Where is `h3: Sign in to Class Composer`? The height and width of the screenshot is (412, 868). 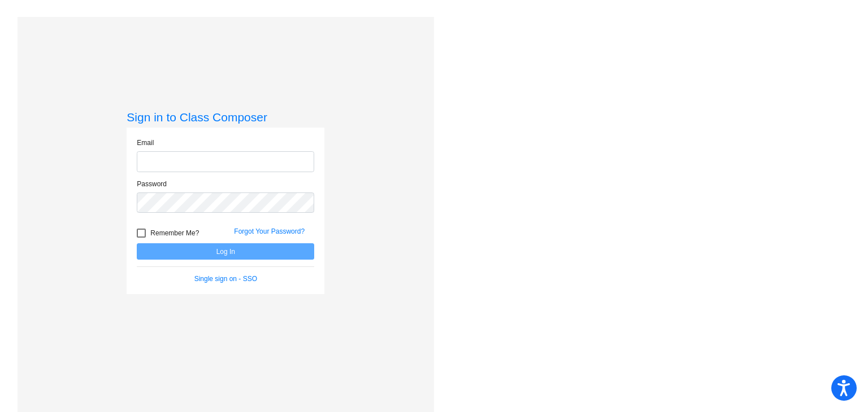
h3: Sign in to Class Composer is located at coordinates (225, 117).